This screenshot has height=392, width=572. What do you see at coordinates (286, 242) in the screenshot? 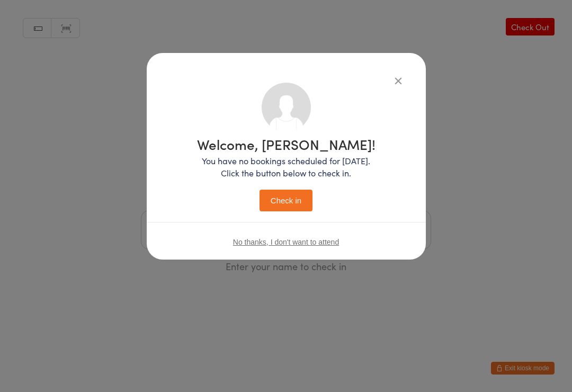
I see `button: No thanks, I don't want to attend` at bounding box center [286, 242].